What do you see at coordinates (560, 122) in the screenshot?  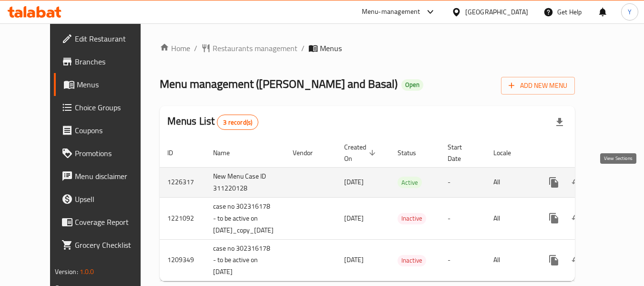 I see `div: Export file` at bounding box center [560, 122].